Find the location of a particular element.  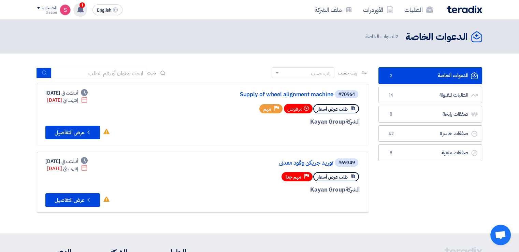

a: ملف الشركة is located at coordinates (333, 10).